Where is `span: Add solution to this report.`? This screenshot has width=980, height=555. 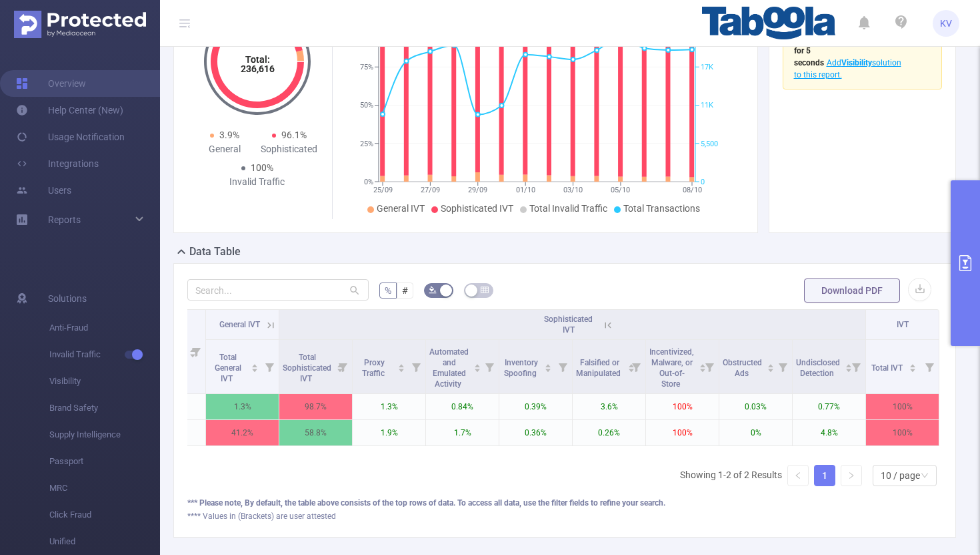 span: Add solution to this report. is located at coordinates (848, 69).